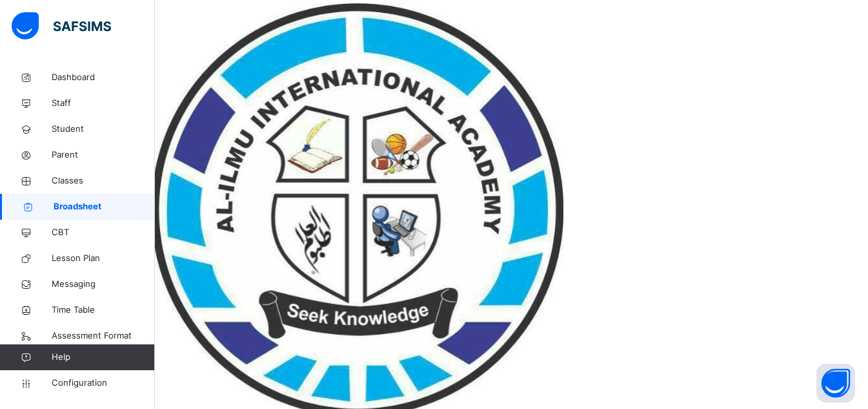 The height and width of the screenshot is (409, 868). I want to click on span: Lesson Plan, so click(103, 258).